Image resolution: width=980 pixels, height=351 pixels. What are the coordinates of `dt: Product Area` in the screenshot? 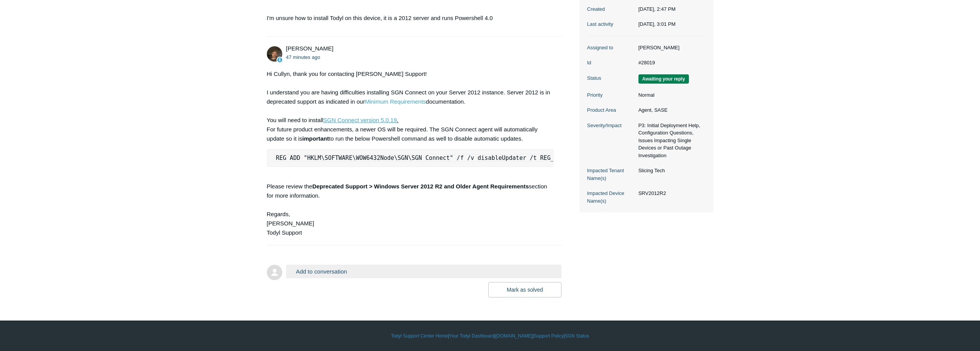 It's located at (611, 110).